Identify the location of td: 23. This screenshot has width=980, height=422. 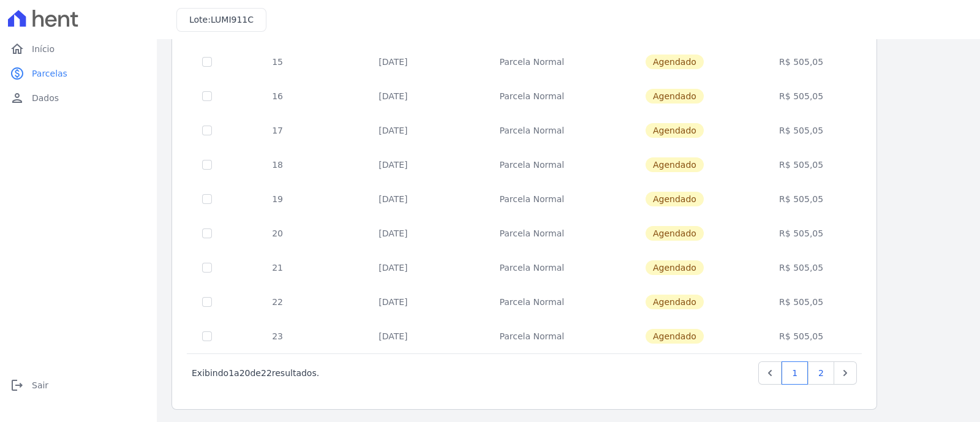
(278, 336).